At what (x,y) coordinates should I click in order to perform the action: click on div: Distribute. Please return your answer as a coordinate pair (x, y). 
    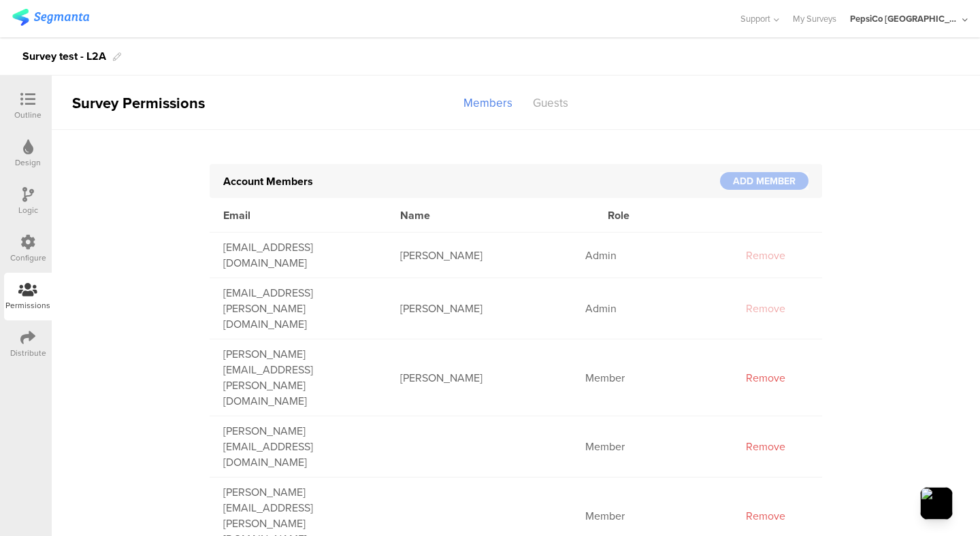
    Looking at the image, I should click on (28, 353).